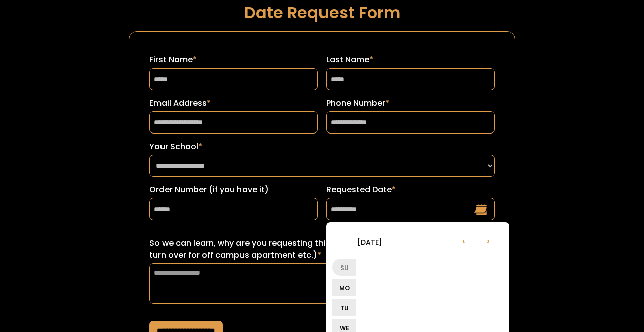 Image resolution: width=644 pixels, height=332 pixels. Describe the element at coordinates (344, 307) in the screenshot. I see `li: Tu` at that location.